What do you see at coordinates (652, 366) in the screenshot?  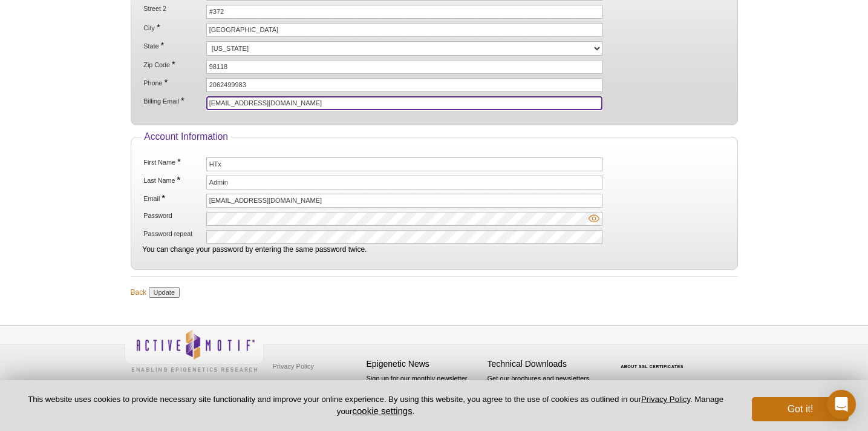 I see `a: ABOUT SSL CERTIFICATES` at bounding box center [652, 366].